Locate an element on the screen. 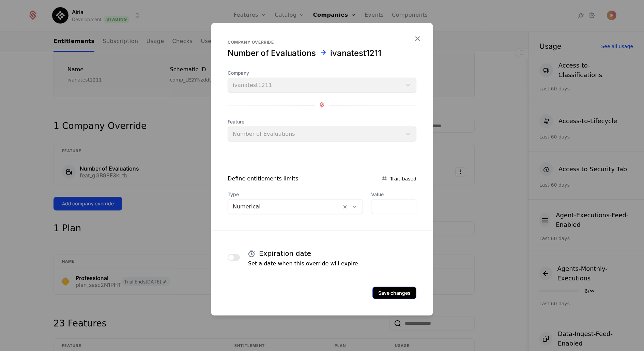 This screenshot has width=644, height=351. span: Type is located at coordinates (295, 194).